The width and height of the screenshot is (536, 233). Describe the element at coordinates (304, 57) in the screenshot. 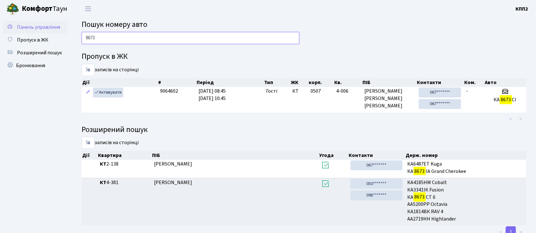

I see `h4: Пропуск в ЖК` at that location.